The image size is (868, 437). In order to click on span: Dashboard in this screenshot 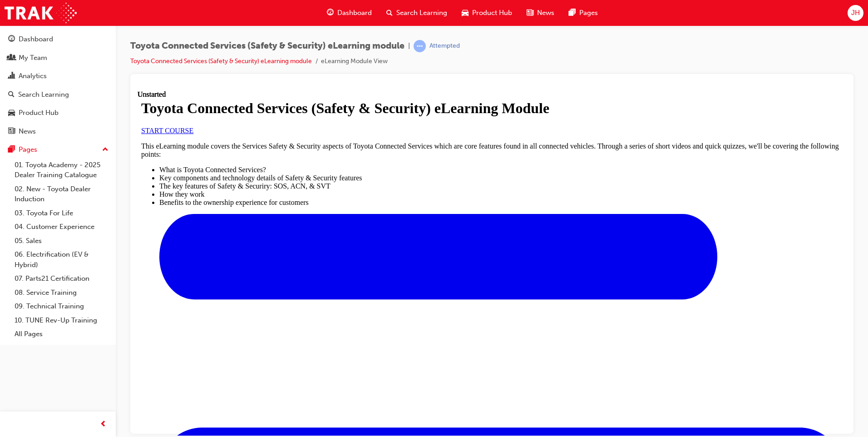, I will do `click(354, 13)`.